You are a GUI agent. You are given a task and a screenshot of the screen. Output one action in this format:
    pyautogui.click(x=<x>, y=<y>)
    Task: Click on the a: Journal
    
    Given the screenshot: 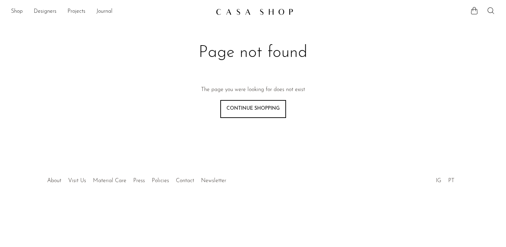 What is the action you would take?
    pyautogui.click(x=104, y=12)
    